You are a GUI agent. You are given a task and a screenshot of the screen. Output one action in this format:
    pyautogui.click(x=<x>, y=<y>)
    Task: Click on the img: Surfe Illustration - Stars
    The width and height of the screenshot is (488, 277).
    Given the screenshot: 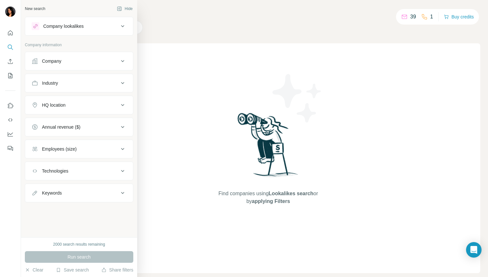 What is the action you would take?
    pyautogui.click(x=297, y=98)
    